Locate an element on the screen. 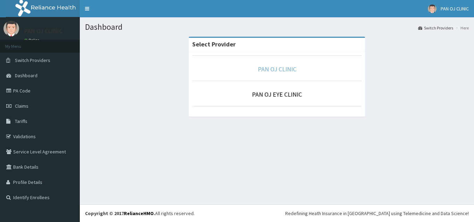 The height and width of the screenshot is (222, 474). a: Switch Providers is located at coordinates (435, 28).